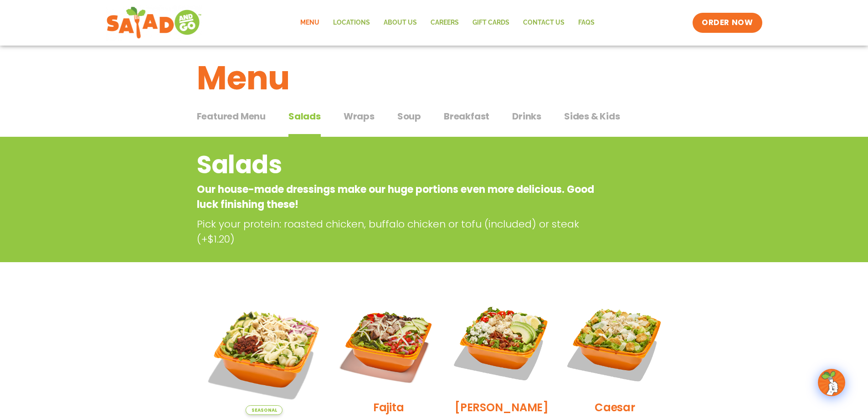 The width and height of the screenshot is (868, 419). What do you see at coordinates (409, 116) in the screenshot?
I see `span: Soup` at bounding box center [409, 116].